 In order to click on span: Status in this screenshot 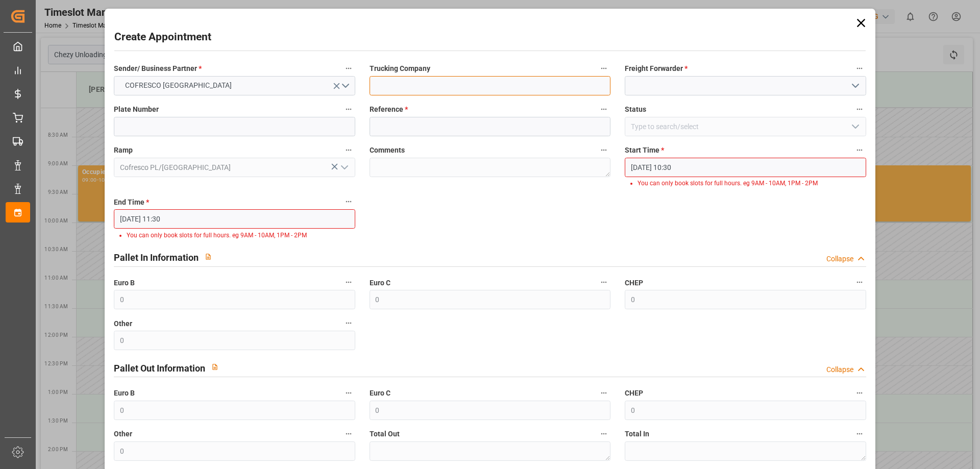, I will do `click(635, 109)`.